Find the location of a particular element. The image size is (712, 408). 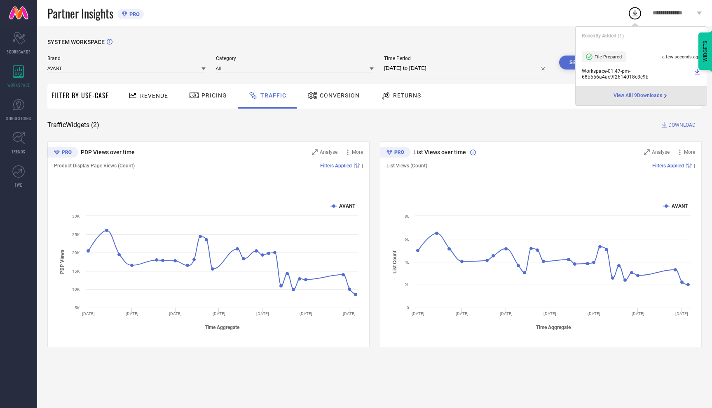

span: SYSTEM WORKSPACE is located at coordinates (76, 42).